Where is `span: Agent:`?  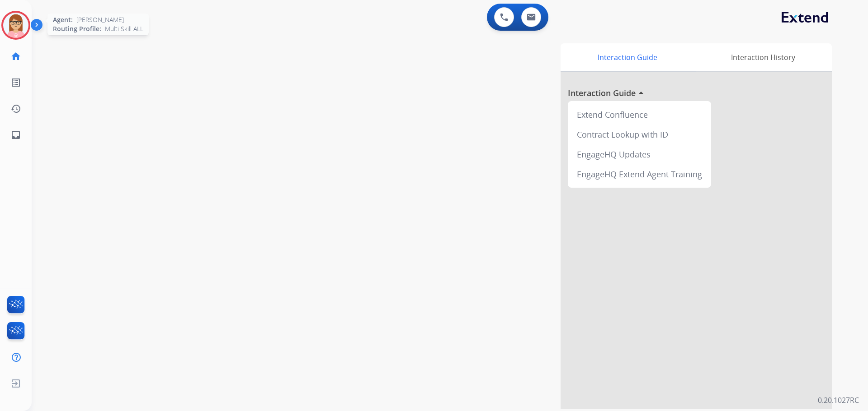
span: Agent: is located at coordinates (63, 20).